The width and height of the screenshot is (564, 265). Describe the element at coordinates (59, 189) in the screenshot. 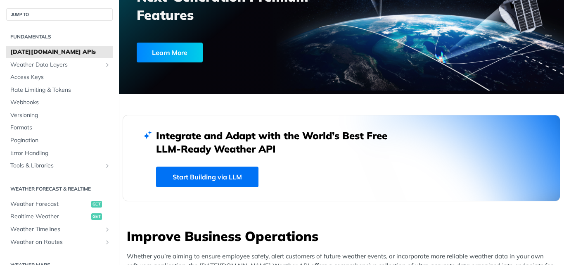

I see `h2: Weather Forecast & realtime` at that location.